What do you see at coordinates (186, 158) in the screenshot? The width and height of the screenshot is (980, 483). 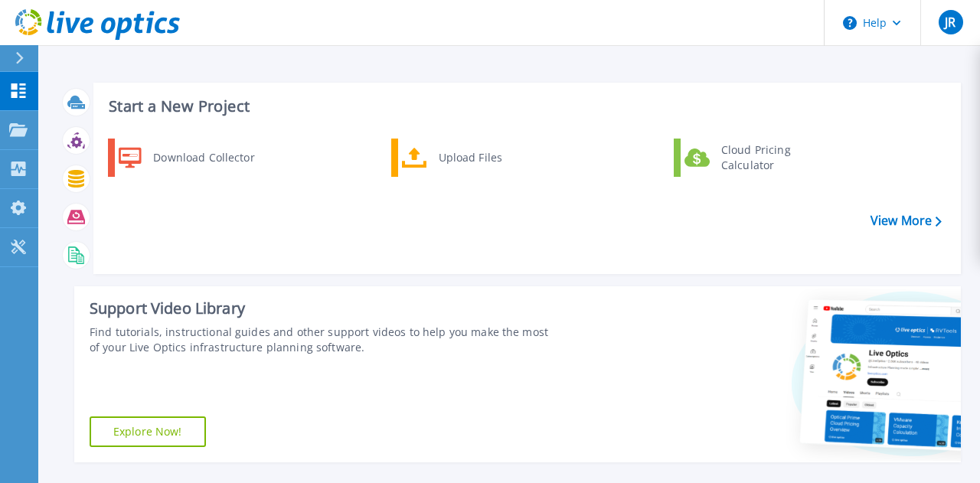 I see `a: Download Collector` at bounding box center [186, 158].